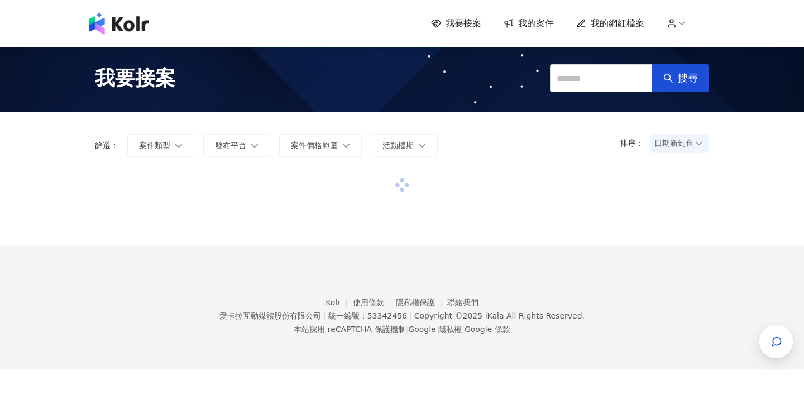  What do you see at coordinates (155, 145) in the screenshot?
I see `span: 案件類型` at bounding box center [155, 145].